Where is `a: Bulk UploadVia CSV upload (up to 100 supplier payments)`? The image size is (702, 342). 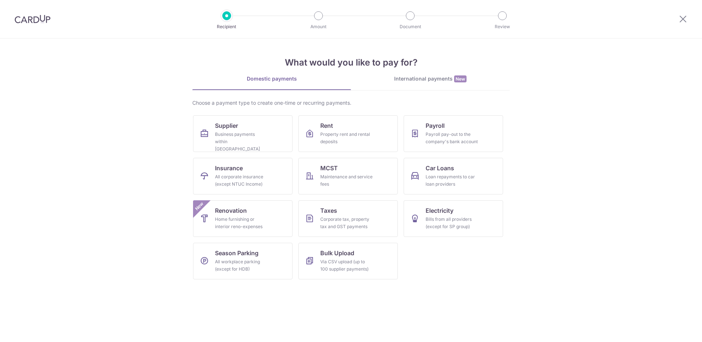
a: Bulk UploadVia CSV upload (up to 100 supplier payments) is located at coordinates (348, 261).